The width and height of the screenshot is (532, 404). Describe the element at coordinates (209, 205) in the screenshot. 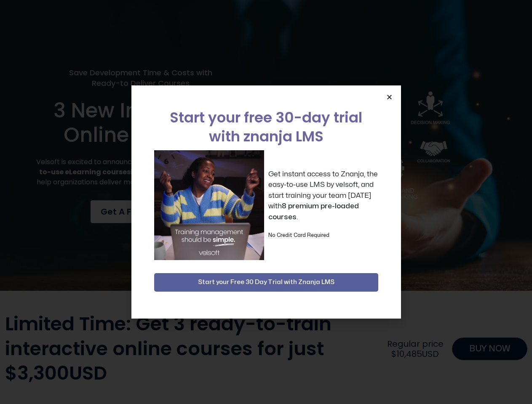

I see `img: a woman sitting at her laptop dancing` at that location.